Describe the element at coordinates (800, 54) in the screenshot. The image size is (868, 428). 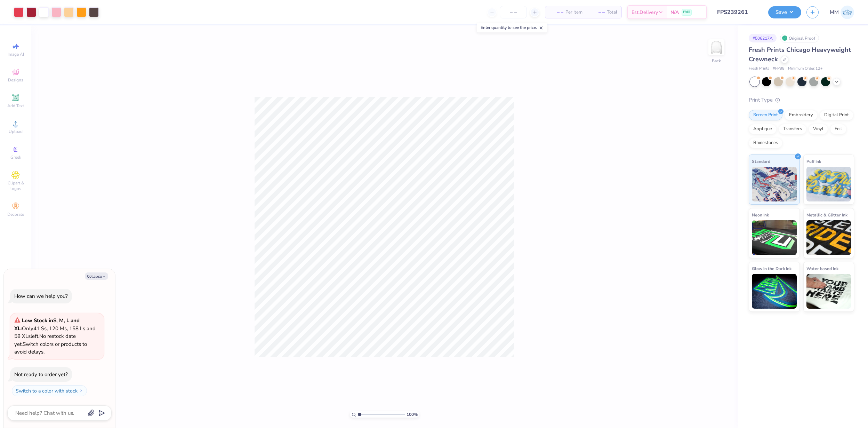
I see `span: Fresh Prints Chicago Heavyweight Crewneck` at that location.